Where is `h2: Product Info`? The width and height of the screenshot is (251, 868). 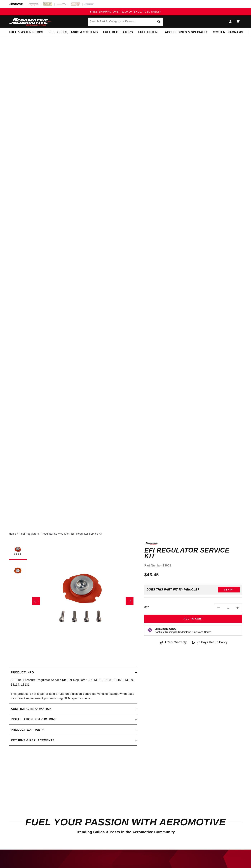 h2: Product Info is located at coordinates (22, 673).